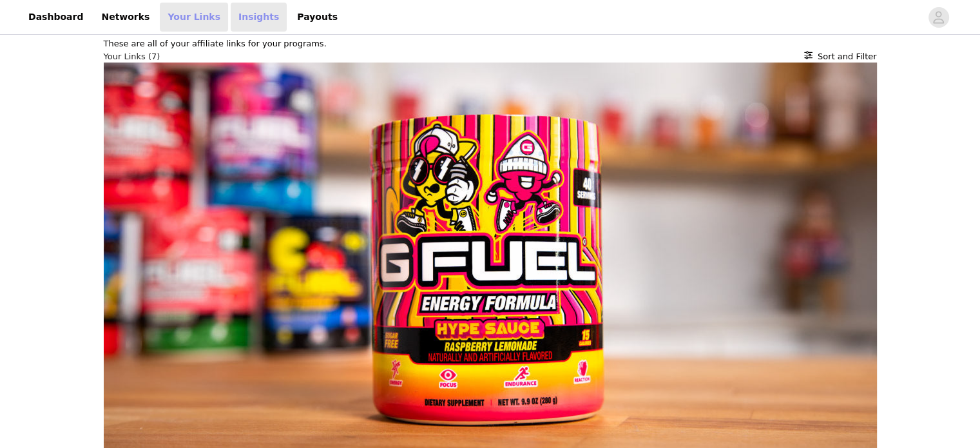 This screenshot has width=980, height=448. What do you see at coordinates (56, 17) in the screenshot?
I see `a: Dashboard` at bounding box center [56, 17].